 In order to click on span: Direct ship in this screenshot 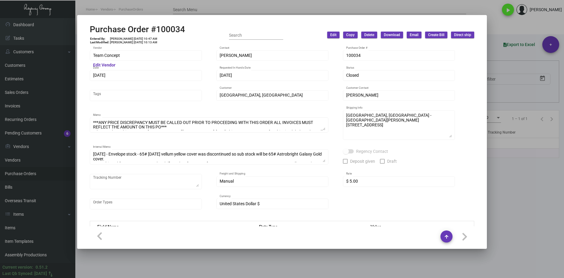, I will do `click(462, 35)`.